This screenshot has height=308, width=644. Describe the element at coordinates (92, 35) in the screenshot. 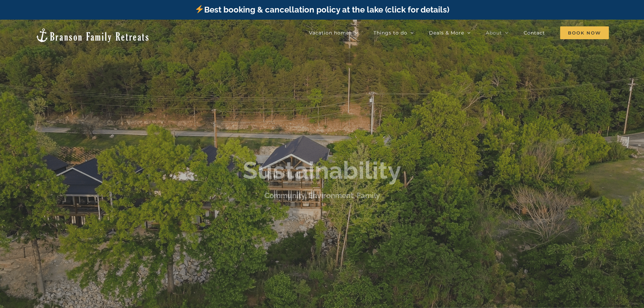

I see `img: Branson Family Retreats Logo` at that location.